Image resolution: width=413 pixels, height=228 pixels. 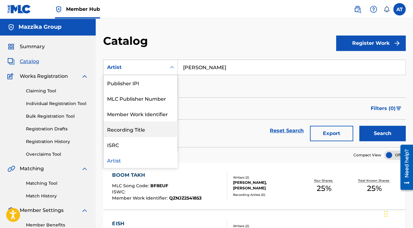 What do you see at coordinates (127, 41) in the screenshot?
I see `h2: Catalog` at bounding box center [127, 41].